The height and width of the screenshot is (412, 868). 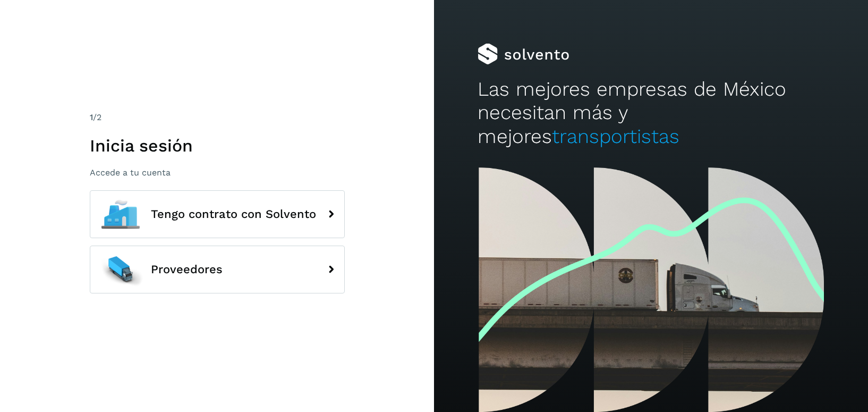 I want to click on span: 1, so click(x=92, y=117).